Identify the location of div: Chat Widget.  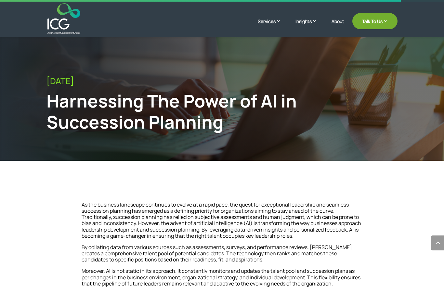
(387, 256).